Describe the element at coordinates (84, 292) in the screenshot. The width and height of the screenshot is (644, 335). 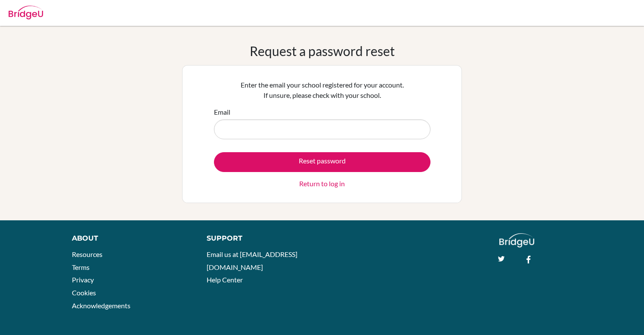
I see `a: Cookies` at that location.